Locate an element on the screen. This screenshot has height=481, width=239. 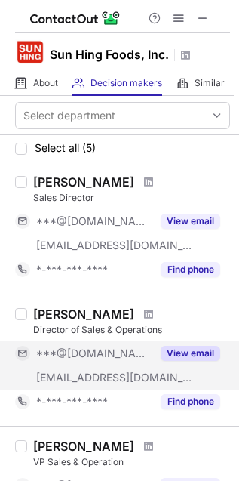
span: Similar is located at coordinates (210, 83).